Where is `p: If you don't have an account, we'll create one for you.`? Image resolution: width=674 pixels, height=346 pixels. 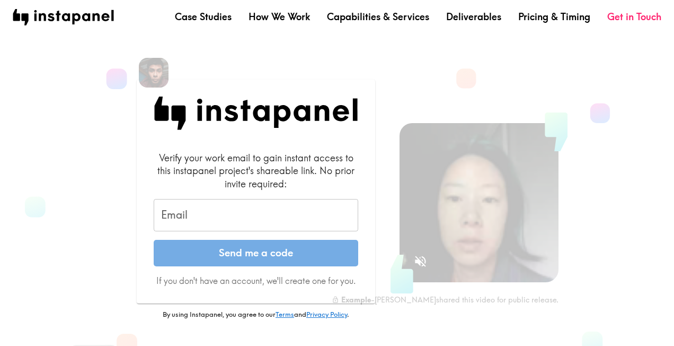
p: If you don't have an account, we'll create one for you. is located at coordinates (256, 280).